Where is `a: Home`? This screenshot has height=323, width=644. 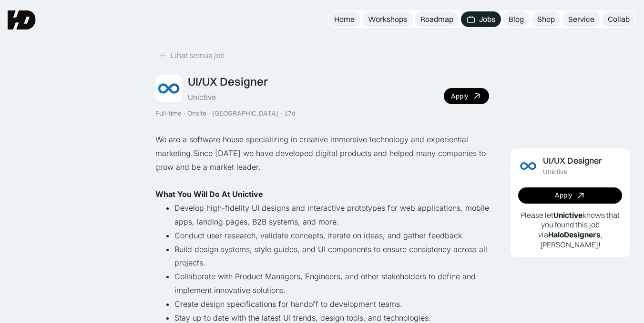
a: Home is located at coordinates (344, 19).